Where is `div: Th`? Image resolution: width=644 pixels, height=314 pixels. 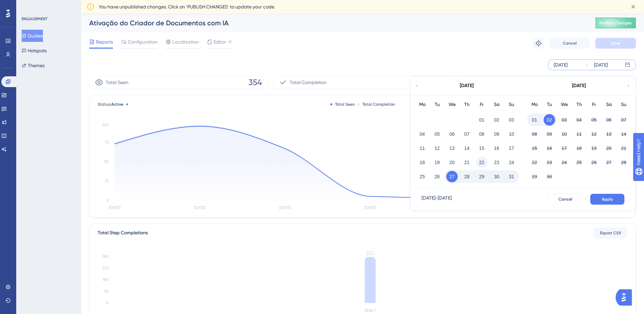 div: Th is located at coordinates (579, 104).